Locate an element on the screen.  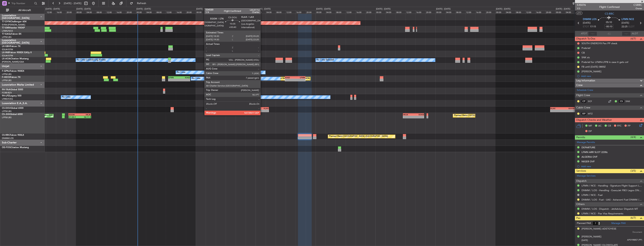
div: KIAD is located at coordinates (290, 77).